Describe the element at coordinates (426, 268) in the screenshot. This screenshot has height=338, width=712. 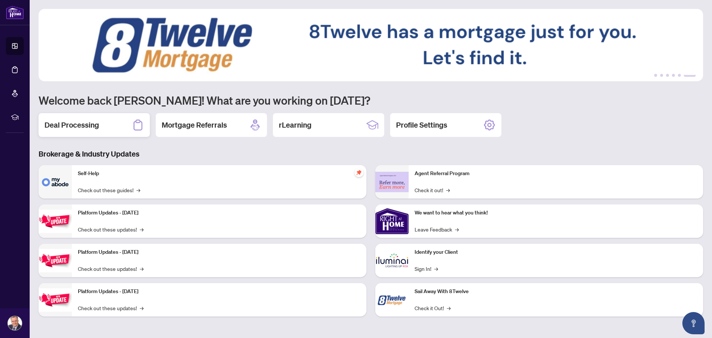
I see `a: Sign In!→` at that location.